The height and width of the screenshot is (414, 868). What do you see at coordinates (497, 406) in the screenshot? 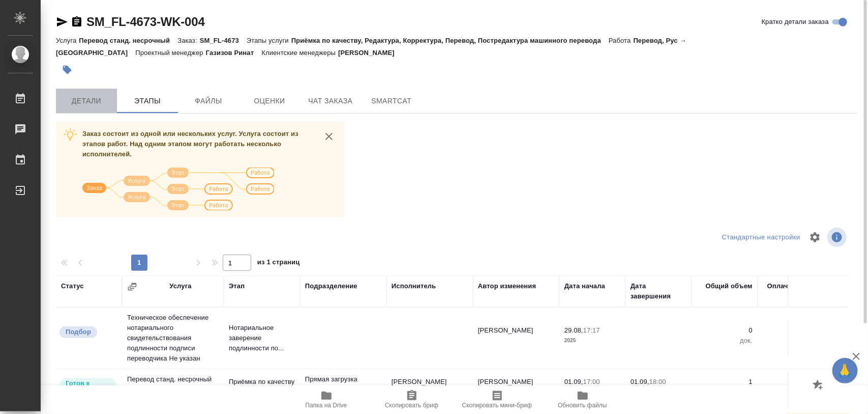
I see `span: Скопировать мини-бриф` at bounding box center [497, 406].